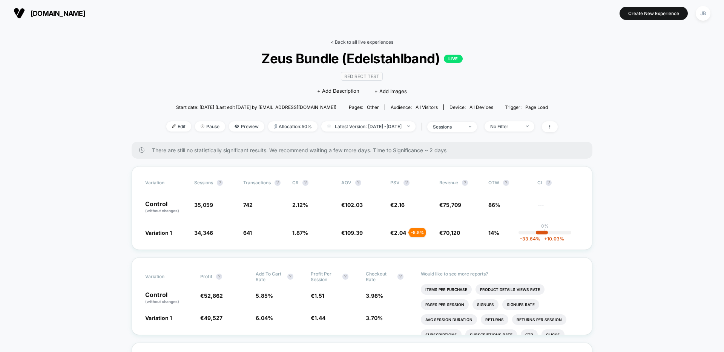 The image size is (724, 352). What do you see at coordinates (300, 233) in the screenshot?
I see `span: 1.87 %` at bounding box center [300, 233].